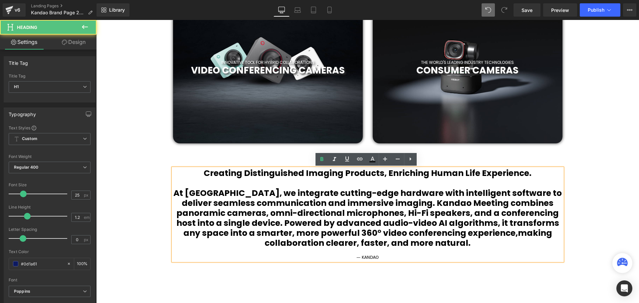 Image resolution: width=639 pixels, height=303 pixels. I want to click on b: Custom, so click(30, 139).